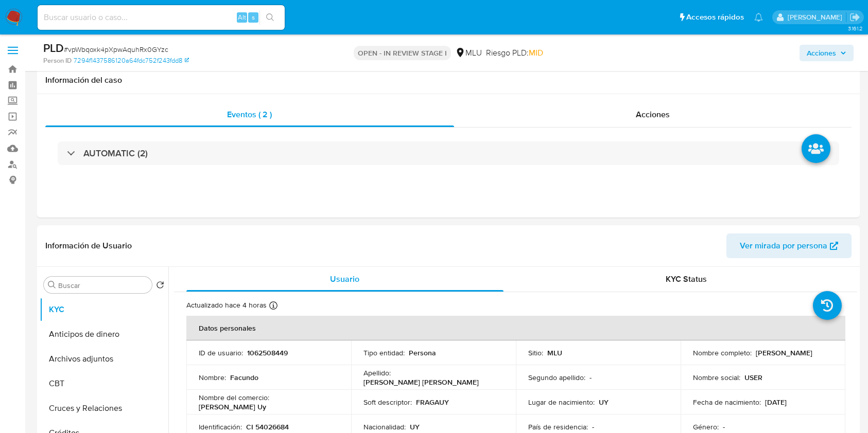 Image resolution: width=868 pixels, height=433 pixels. Describe the element at coordinates (722, 353) in the screenshot. I see `p: Nombre completo :` at that location.